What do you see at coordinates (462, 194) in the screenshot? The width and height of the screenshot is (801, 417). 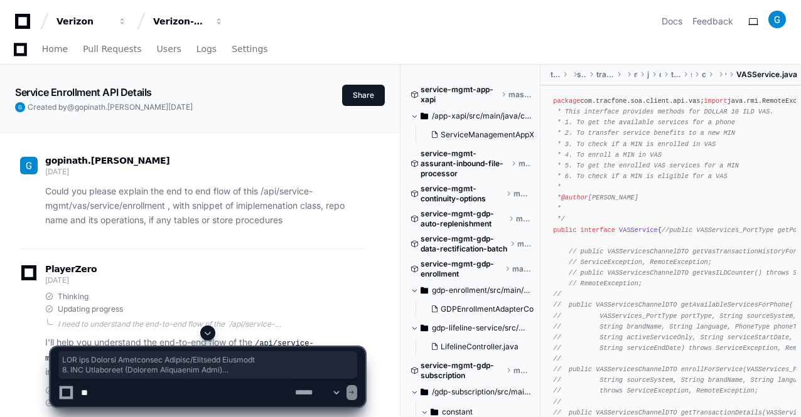 I see `span: service-mgmt-continuity-options` at bounding box center [462, 194].